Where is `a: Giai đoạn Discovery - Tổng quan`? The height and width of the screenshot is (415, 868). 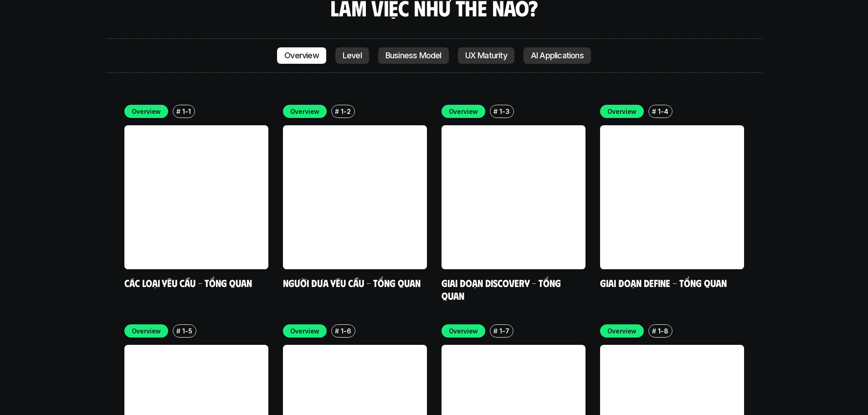 a: Giai đoạn Discovery - Tổng quan is located at coordinates (502, 289).